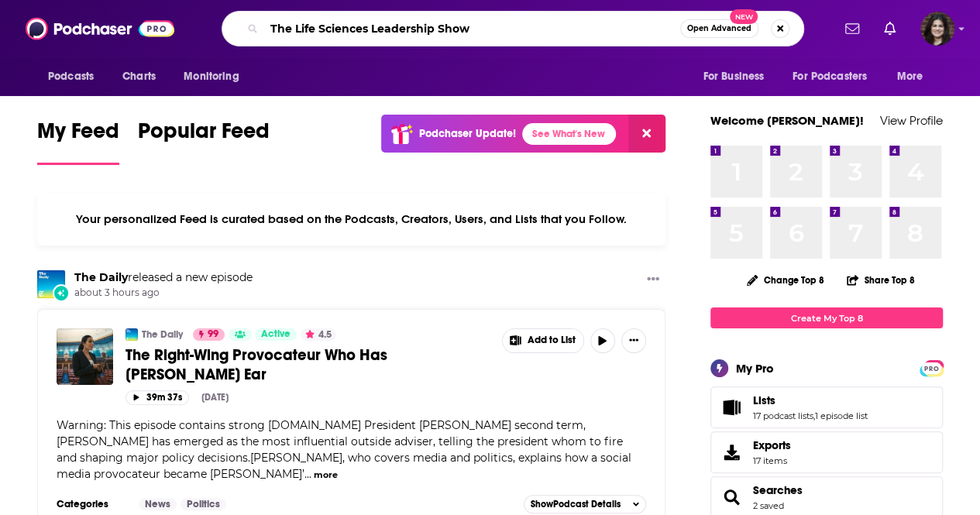 This screenshot has height=515, width=980. What do you see at coordinates (325, 475) in the screenshot?
I see `button: more` at bounding box center [325, 475].